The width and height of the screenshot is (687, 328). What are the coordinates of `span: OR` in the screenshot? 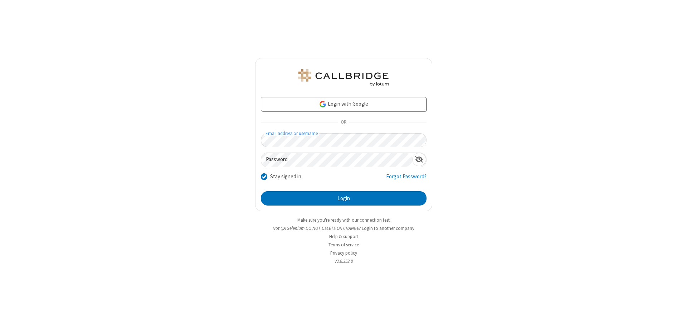 It's located at (344, 122).